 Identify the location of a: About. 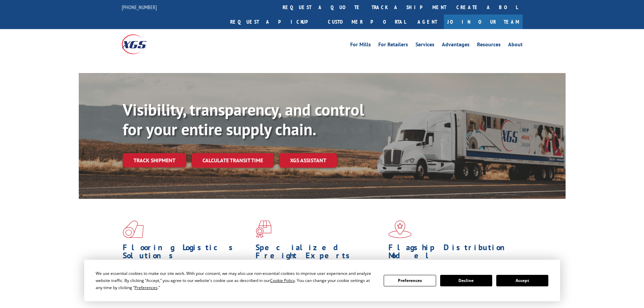
(515, 46).